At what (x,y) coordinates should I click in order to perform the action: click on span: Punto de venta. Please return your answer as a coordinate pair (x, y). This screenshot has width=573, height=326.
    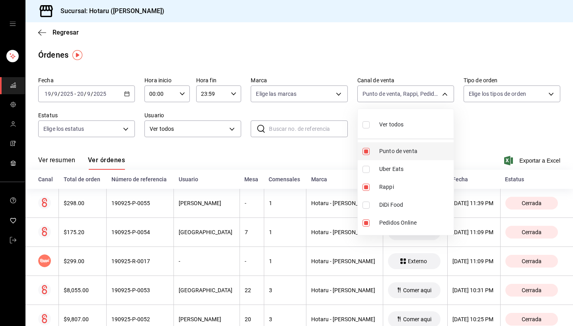
    Looking at the image, I should click on (415, 151).